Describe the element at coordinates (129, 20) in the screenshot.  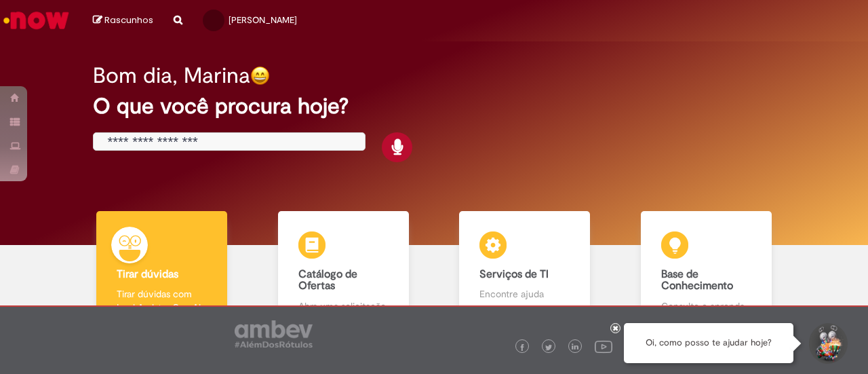
I see `span: Rascunhos` at that location.